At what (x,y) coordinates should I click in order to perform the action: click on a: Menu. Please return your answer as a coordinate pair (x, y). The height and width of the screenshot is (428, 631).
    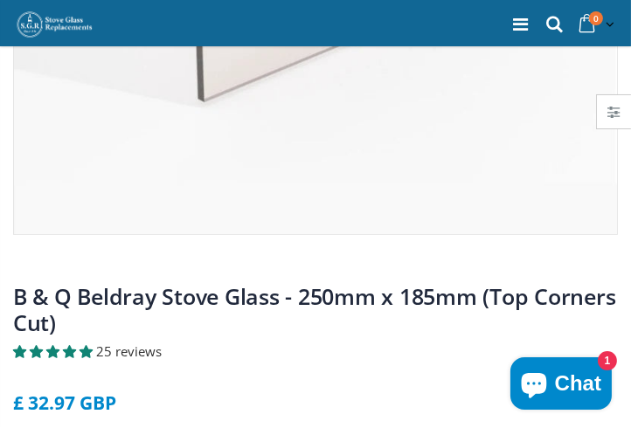
    Looking at the image, I should click on (520, 24).